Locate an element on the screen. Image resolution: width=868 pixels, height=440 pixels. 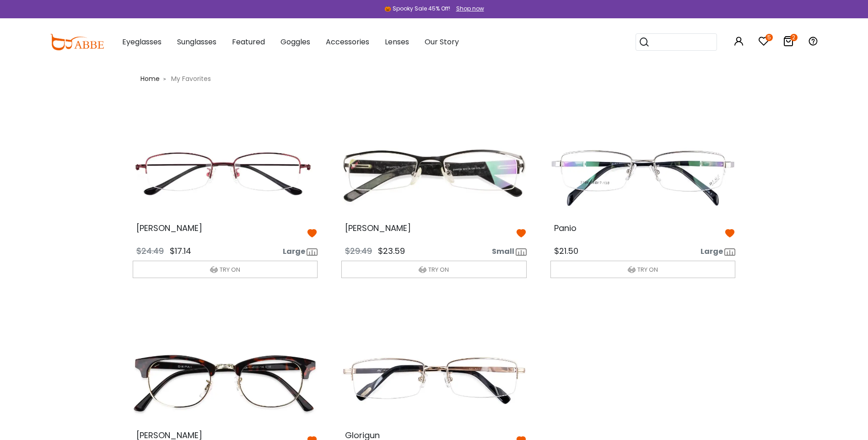
span: Featured is located at coordinates (249, 41).